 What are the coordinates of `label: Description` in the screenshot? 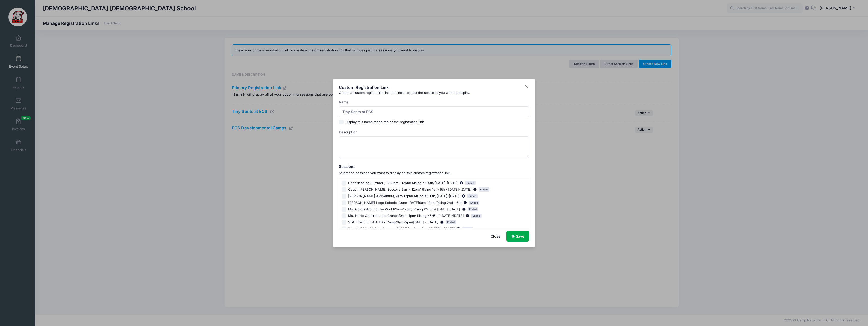 It's located at (348, 133).